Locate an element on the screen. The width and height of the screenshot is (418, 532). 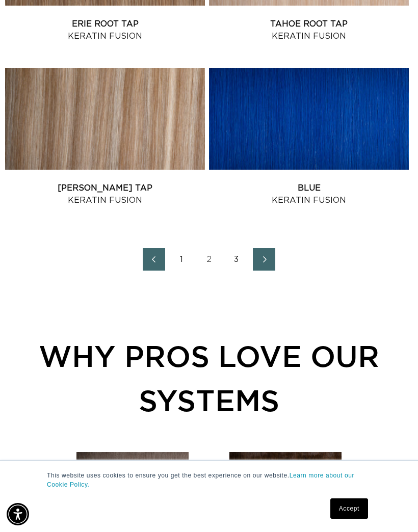
p: This website uses cookies to ensure you get the best experience on our website. is located at coordinates (209, 480).